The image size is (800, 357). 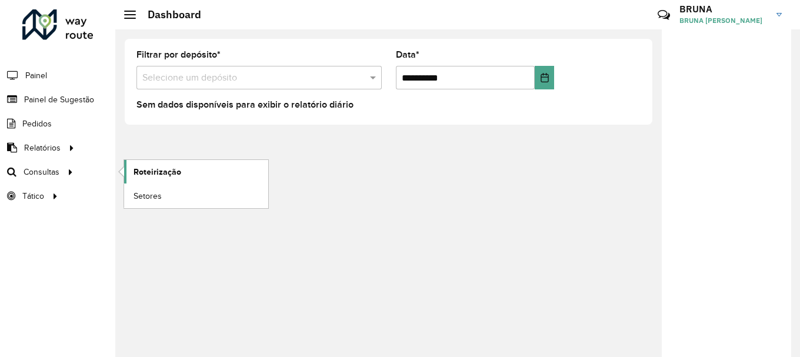 I want to click on label: Data, so click(x=408, y=55).